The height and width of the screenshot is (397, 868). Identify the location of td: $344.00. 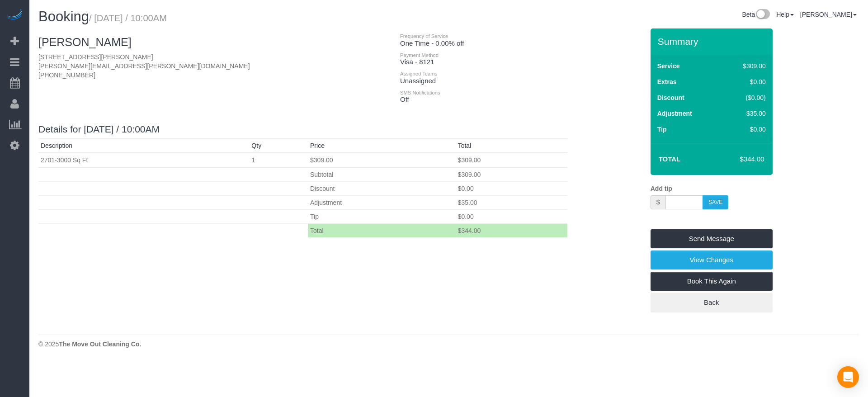
(511, 230).